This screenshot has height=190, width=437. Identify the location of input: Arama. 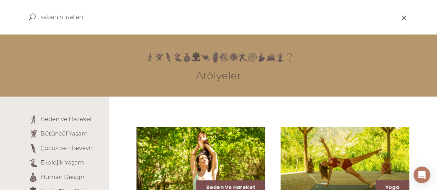
(193, 17).